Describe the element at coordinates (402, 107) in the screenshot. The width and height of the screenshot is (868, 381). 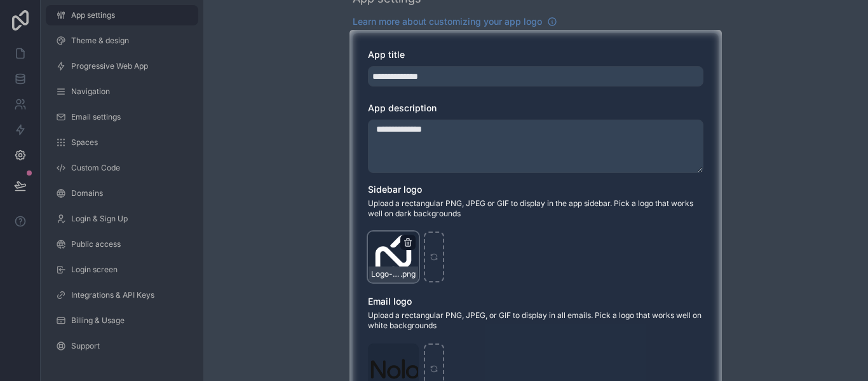
I see `span: App description` at that location.